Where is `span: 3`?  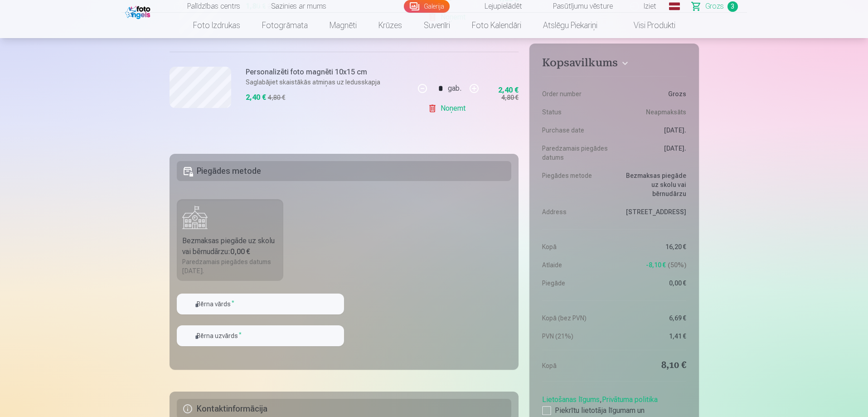 span: 3 is located at coordinates (733, 6).